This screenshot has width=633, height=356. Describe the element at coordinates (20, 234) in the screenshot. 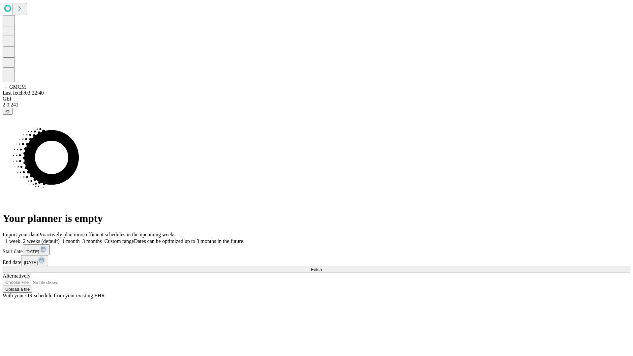

I see `span: Import your data` at that location.